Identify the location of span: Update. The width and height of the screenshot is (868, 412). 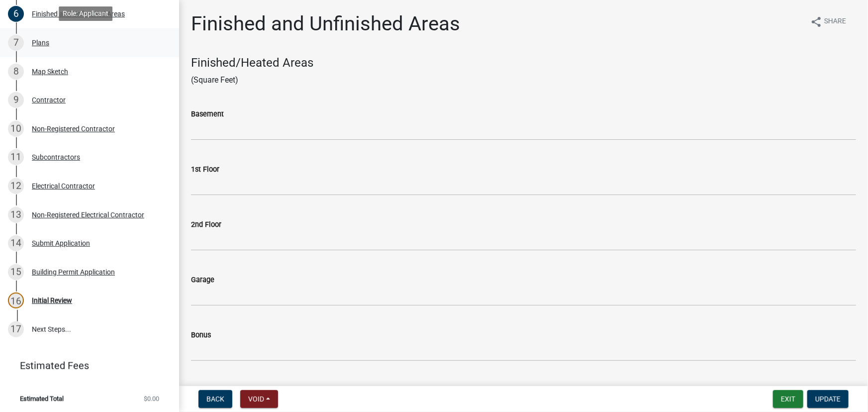
(828, 399).